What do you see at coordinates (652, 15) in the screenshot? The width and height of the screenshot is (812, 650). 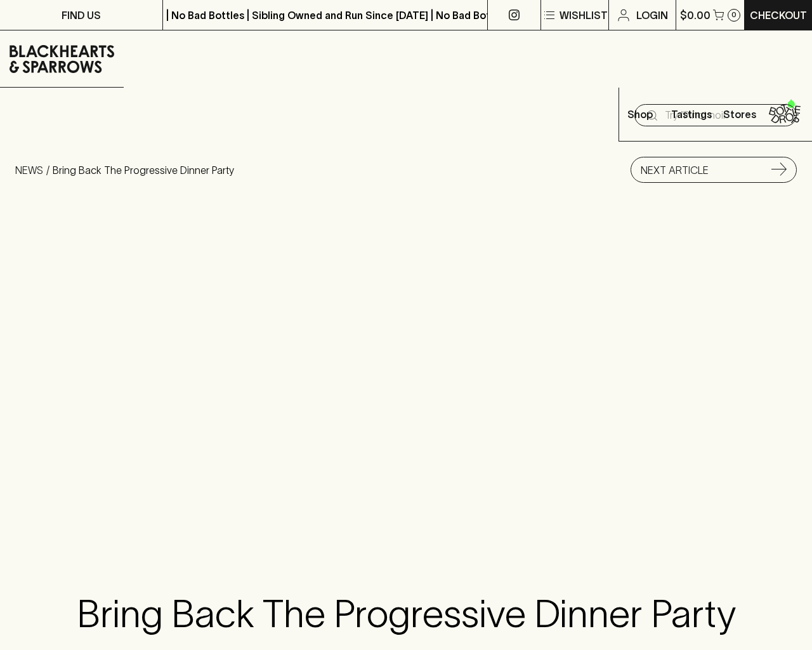 I see `p: Login` at bounding box center [652, 15].